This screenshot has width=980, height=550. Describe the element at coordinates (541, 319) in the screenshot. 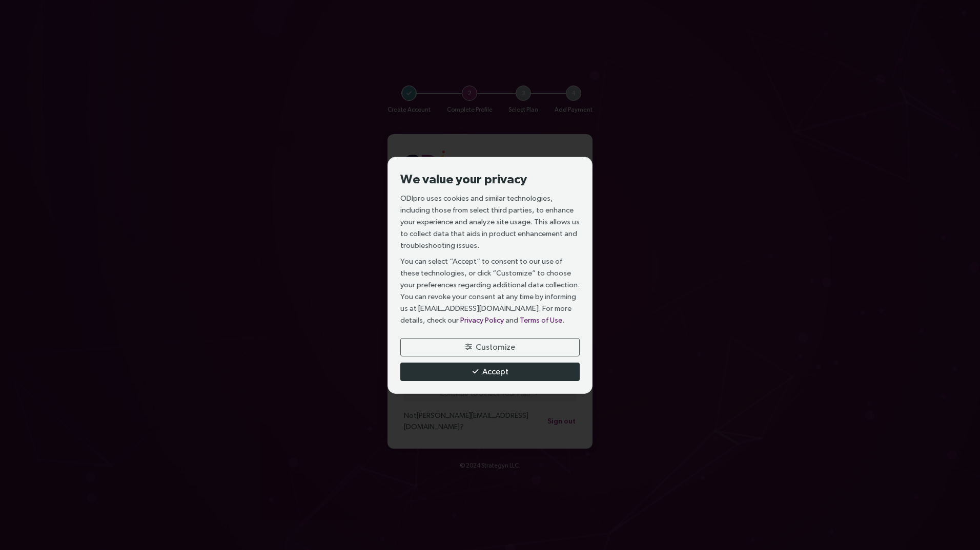

I see `a: Terms of Use` at that location.